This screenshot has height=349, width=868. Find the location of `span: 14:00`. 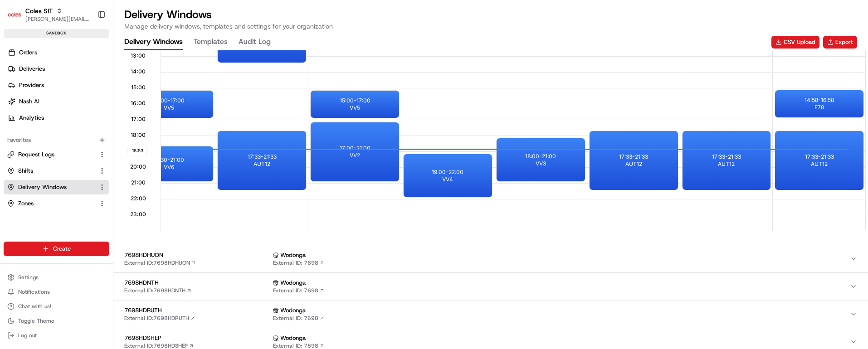

span: 14:00 is located at coordinates (138, 72).